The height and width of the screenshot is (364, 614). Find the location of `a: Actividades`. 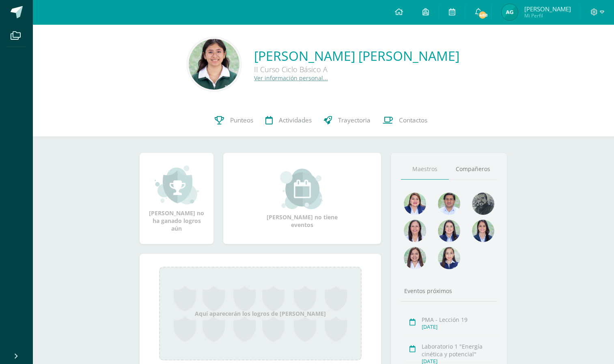

a: Actividades is located at coordinates (288, 121).